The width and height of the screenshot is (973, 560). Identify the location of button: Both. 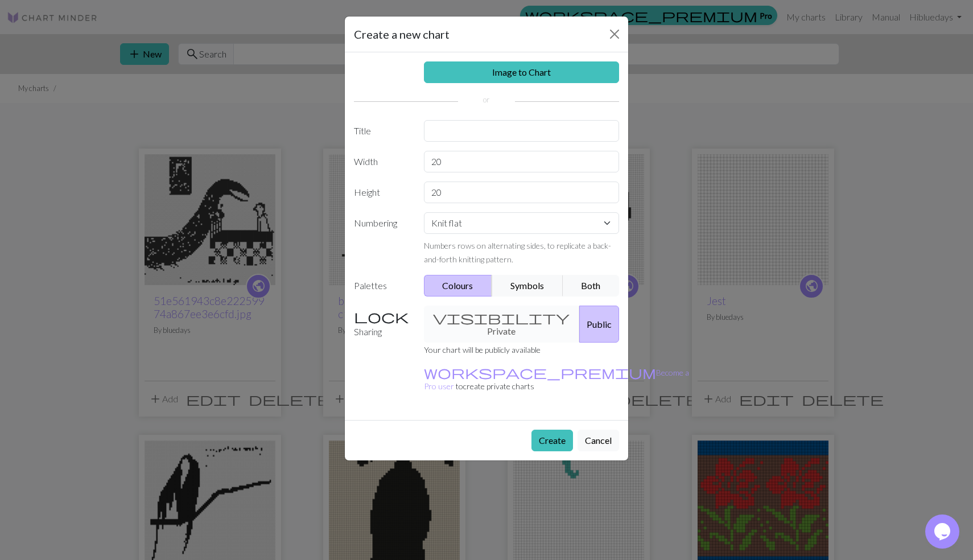
(591, 285).